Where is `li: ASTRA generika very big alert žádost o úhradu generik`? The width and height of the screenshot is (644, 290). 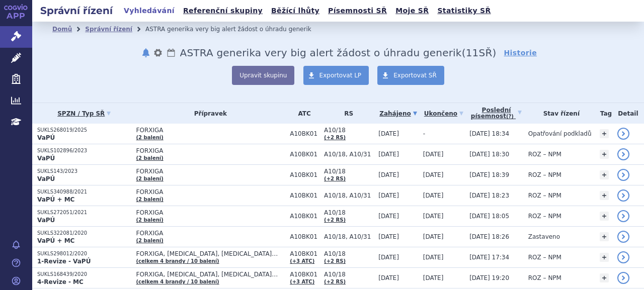 li: ASTRA generika very big alert žádost o úhradu generik is located at coordinates (235, 29).